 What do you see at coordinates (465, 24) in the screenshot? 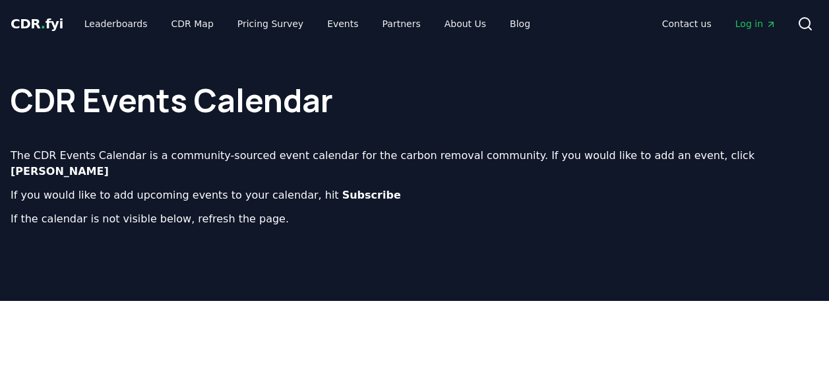
I see `a: About Us` at bounding box center [465, 24].